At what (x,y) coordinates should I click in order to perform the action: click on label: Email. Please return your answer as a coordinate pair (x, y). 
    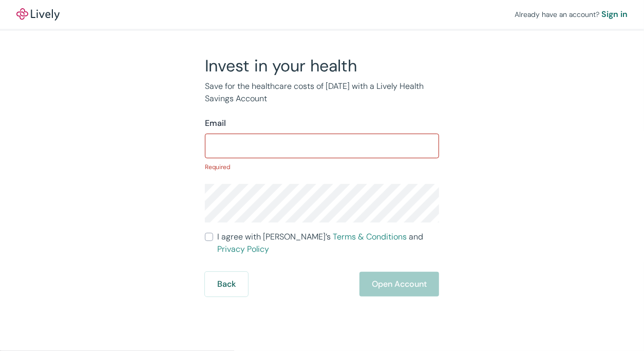
    Looking at the image, I should click on (215, 123).